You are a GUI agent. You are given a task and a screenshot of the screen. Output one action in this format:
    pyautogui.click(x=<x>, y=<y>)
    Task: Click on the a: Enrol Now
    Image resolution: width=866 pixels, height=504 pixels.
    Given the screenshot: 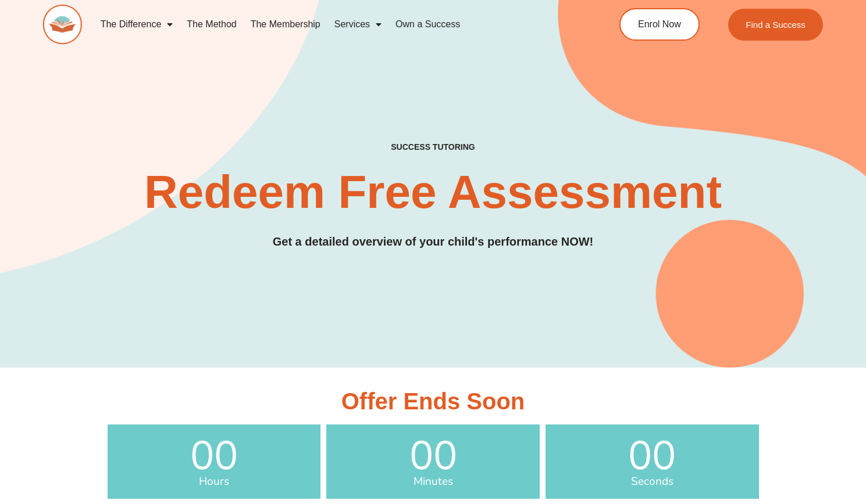 What is the action you would take?
    pyautogui.click(x=659, y=24)
    